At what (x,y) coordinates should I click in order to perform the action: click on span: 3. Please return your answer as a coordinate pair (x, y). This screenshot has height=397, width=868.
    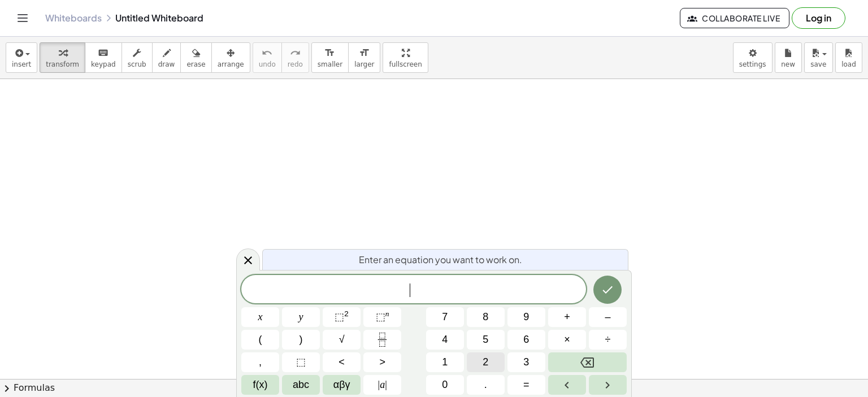
    Looking at the image, I should click on (526, 362).